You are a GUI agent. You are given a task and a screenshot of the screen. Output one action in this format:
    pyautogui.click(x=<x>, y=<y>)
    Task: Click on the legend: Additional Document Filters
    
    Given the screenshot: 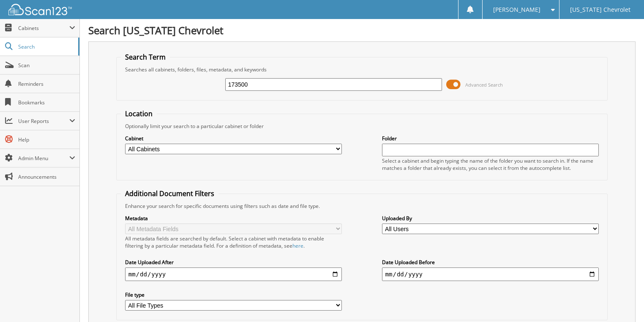 What is the action you would take?
    pyautogui.click(x=169, y=193)
    